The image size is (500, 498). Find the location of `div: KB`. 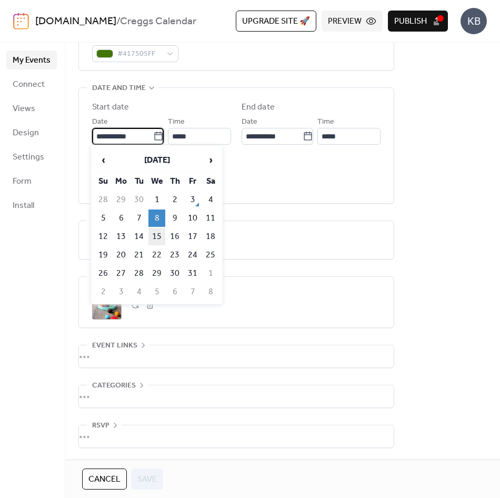

div: KB is located at coordinates (474, 21).